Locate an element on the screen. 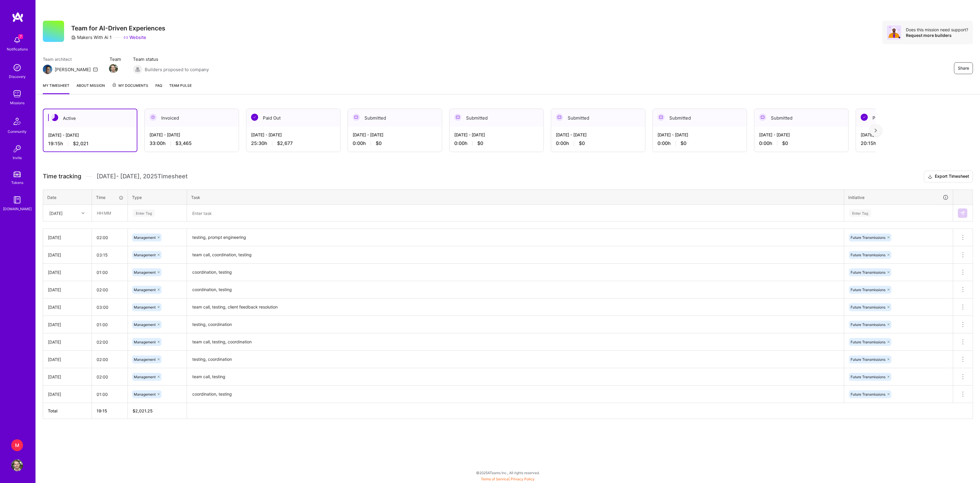 The width and height of the screenshot is (980, 483). div: Makers With Ai 1 is located at coordinates (92, 37).